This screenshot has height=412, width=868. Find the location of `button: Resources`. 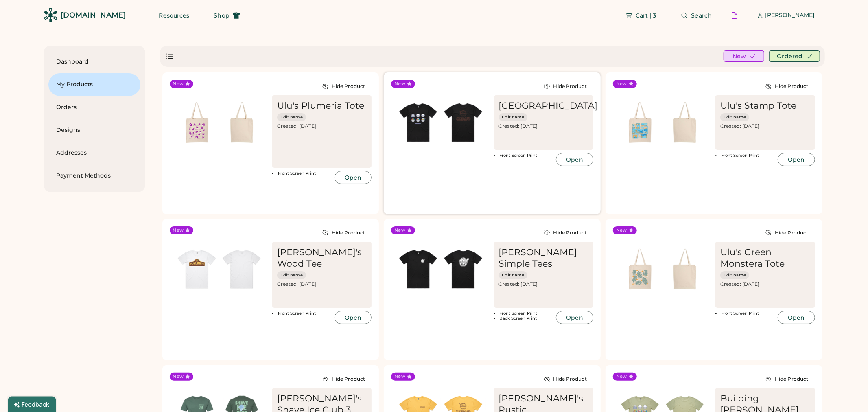

button: Resources is located at coordinates (174, 15).